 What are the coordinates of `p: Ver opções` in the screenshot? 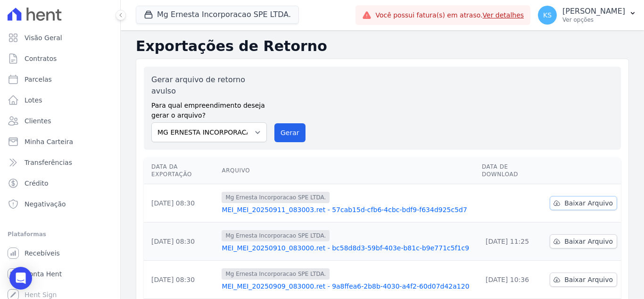 It's located at (594, 20).